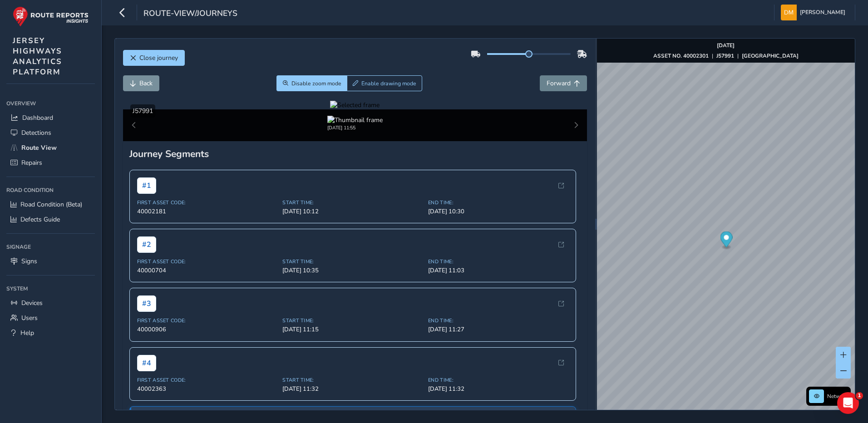 The image size is (868, 423). I want to click on a: Devices, so click(50, 303).